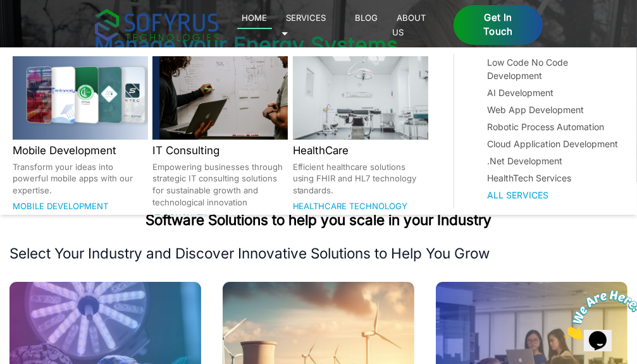  Describe the element at coordinates (554, 161) in the screenshot. I see `div: .Net Development` at that location.